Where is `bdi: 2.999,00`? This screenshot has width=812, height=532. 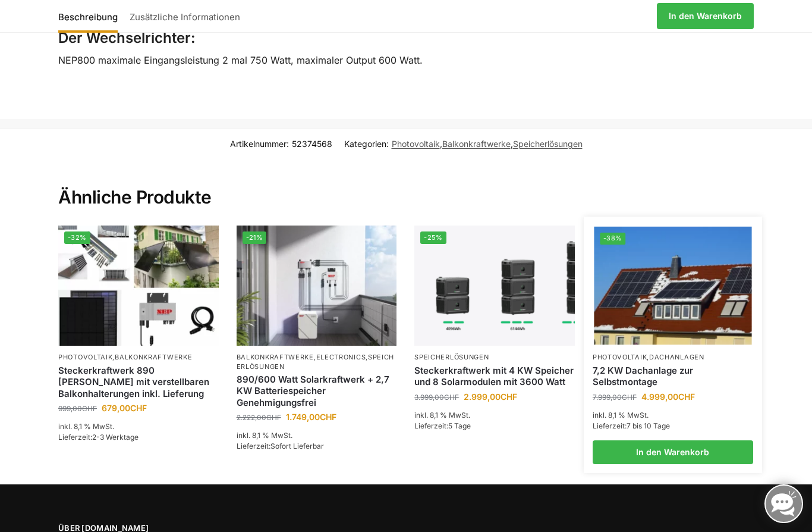 bdi: 2.999,00 is located at coordinates (490, 397).